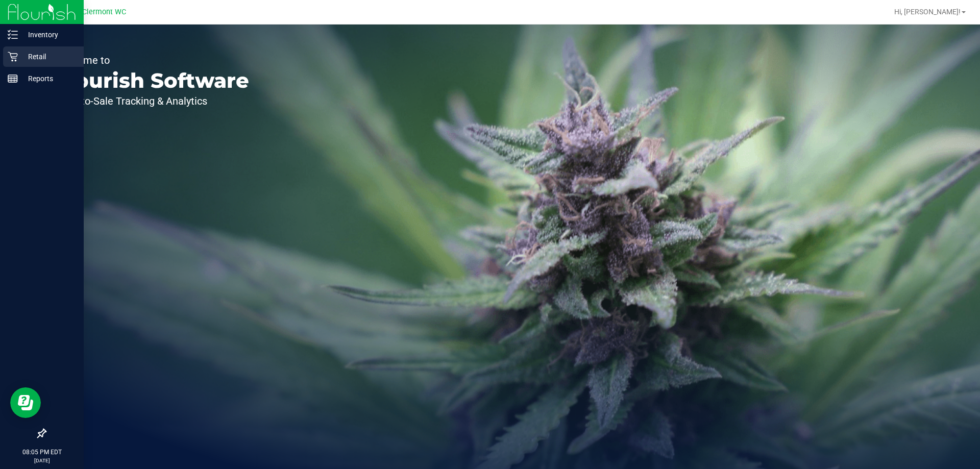 The height and width of the screenshot is (469, 980). What do you see at coordinates (104, 12) in the screenshot?
I see `span: Clermont WC` at bounding box center [104, 12].